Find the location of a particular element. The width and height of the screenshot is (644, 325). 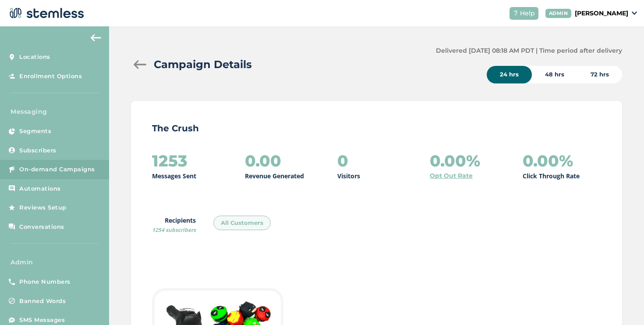

a: Opt Out Rate is located at coordinates (451, 176).